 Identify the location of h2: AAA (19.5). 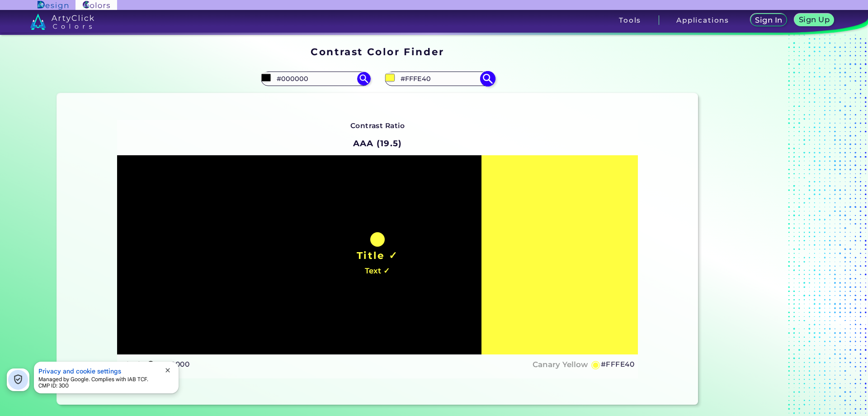
(377, 143).